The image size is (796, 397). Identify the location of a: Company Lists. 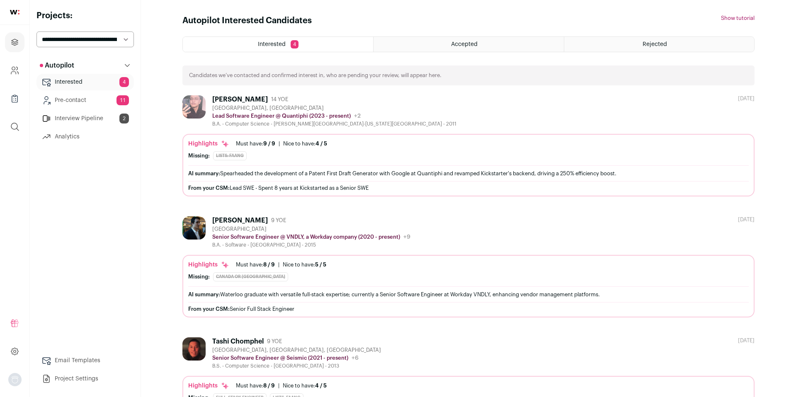
(15, 99).